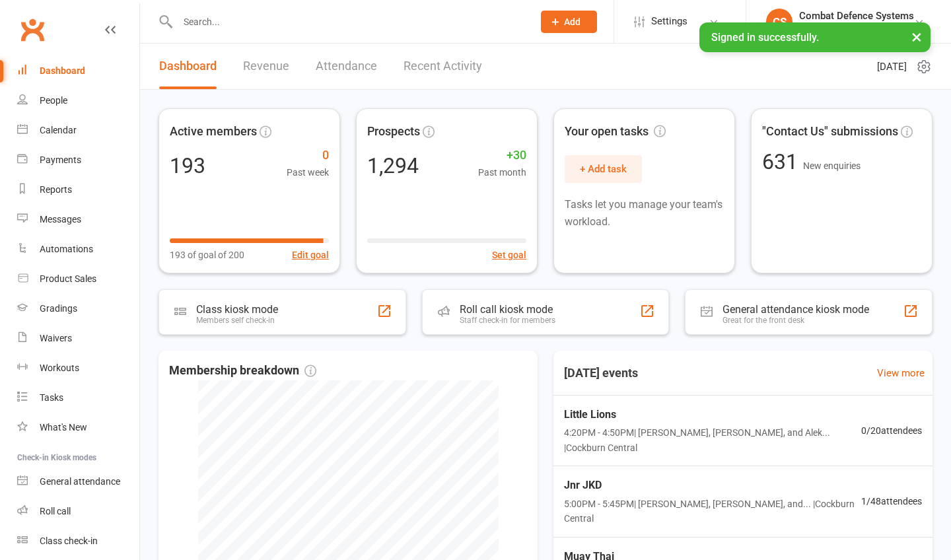 This screenshot has width=951, height=560. What do you see at coordinates (78, 427) in the screenshot?
I see `a: What's New` at bounding box center [78, 427].